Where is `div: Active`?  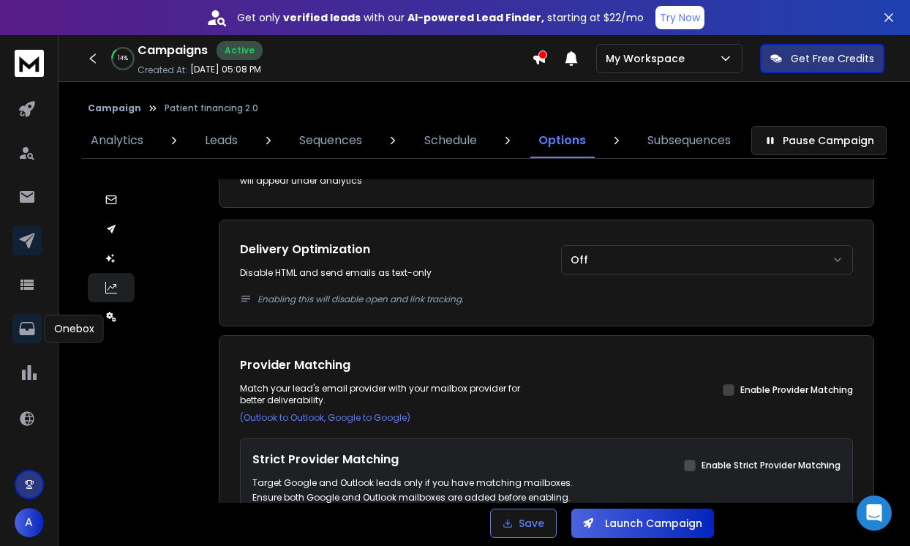
div: Active is located at coordinates (239, 50).